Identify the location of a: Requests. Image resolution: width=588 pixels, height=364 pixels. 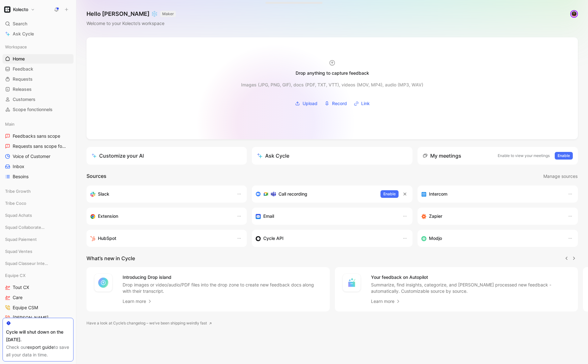
(38, 79).